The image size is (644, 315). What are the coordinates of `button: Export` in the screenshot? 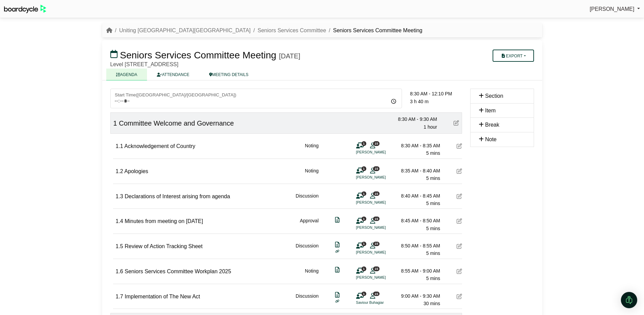 It's located at (513, 56).